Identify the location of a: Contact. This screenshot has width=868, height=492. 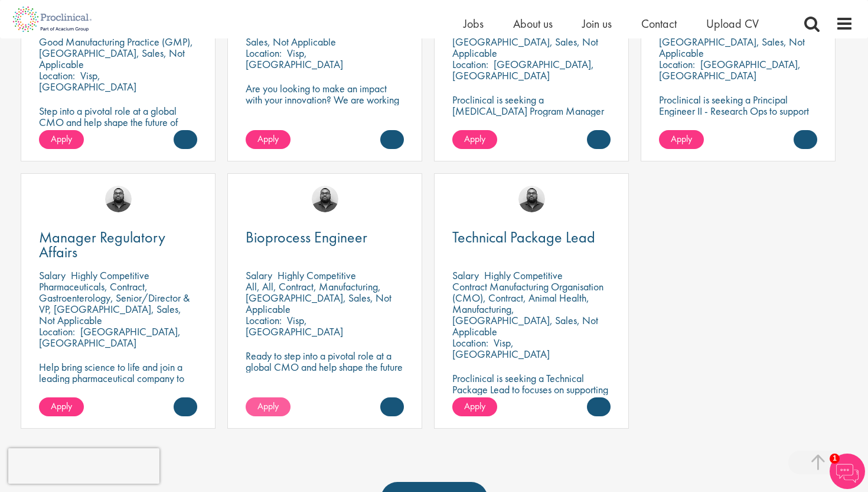
(659, 24).